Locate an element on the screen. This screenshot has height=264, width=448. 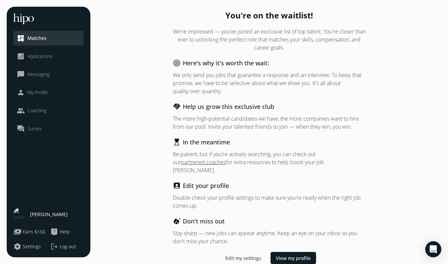
span: hourglass_top is located at coordinates (177, 142).